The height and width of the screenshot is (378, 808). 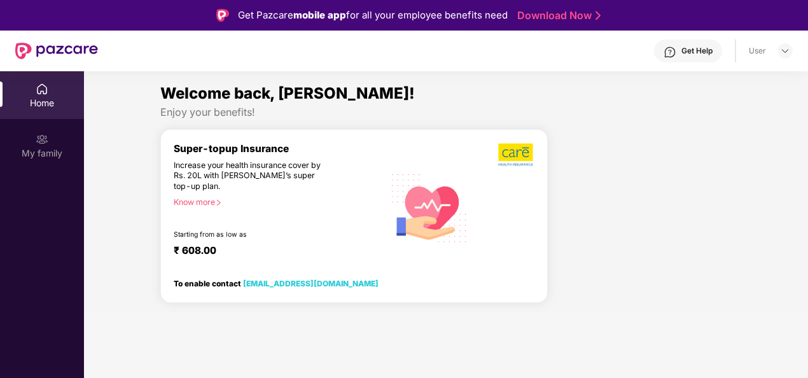 I want to click on span: right, so click(x=218, y=202).